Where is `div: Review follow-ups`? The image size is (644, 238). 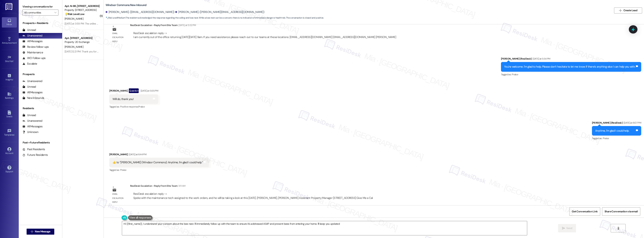
div: Review follow-ups is located at coordinates (36, 47).